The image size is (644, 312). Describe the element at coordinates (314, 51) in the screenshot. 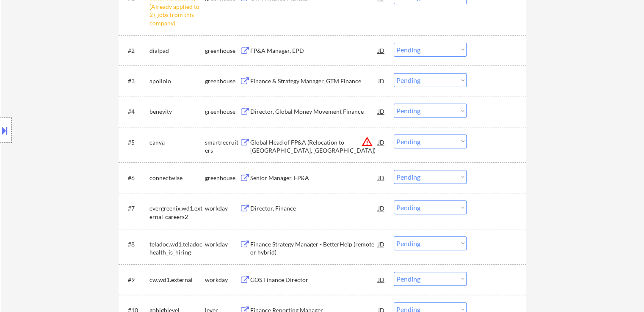

I see `div: FP&A Manager, EPD` at that location.